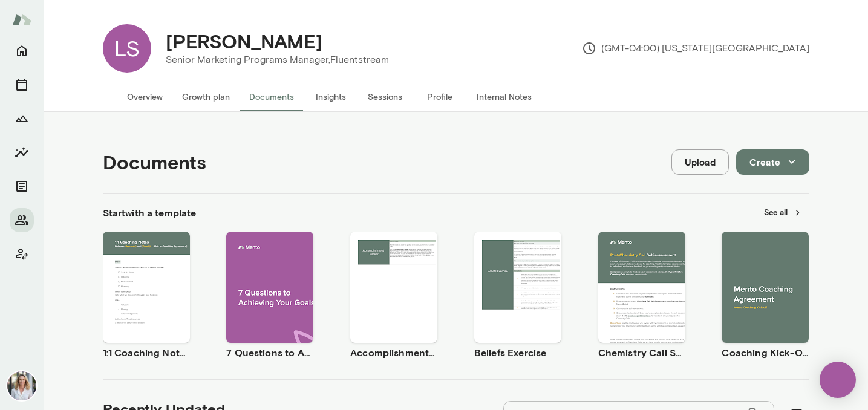 Image resolution: width=868 pixels, height=410 pixels. I want to click on button: Home, so click(22, 51).